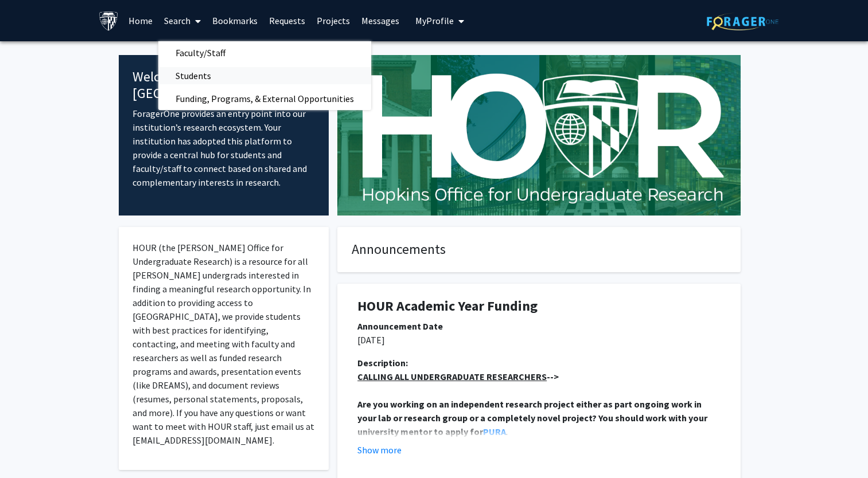  What do you see at coordinates (265, 99) in the screenshot?
I see `span: Funding, Programs, & External Opportunities` at bounding box center [265, 99].